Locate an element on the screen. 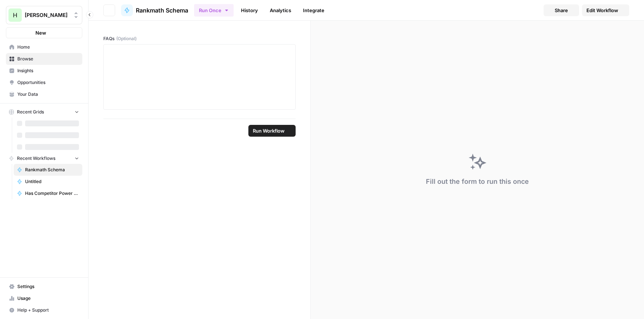 The width and height of the screenshot is (644, 319). span: Settings is located at coordinates (48, 287).